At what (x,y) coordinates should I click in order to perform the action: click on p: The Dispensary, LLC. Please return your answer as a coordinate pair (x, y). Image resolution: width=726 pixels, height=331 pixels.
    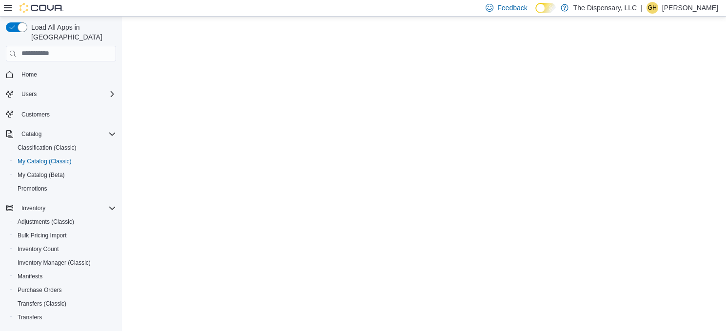
    Looking at the image, I should click on (605, 8).